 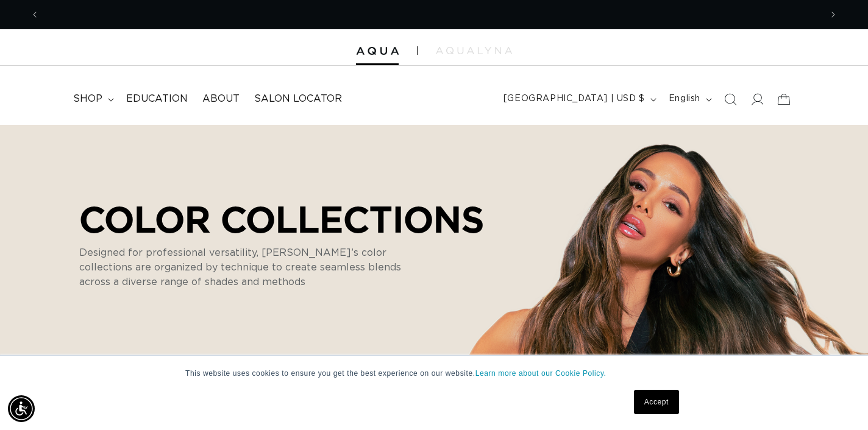 I want to click on span: shop, so click(x=88, y=99).